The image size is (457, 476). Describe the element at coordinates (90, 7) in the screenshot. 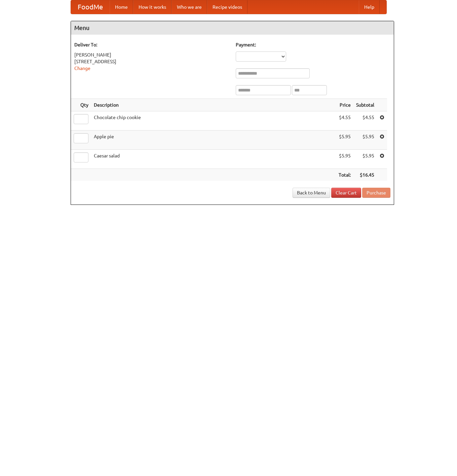

I see `a: FoodMe` at that location.